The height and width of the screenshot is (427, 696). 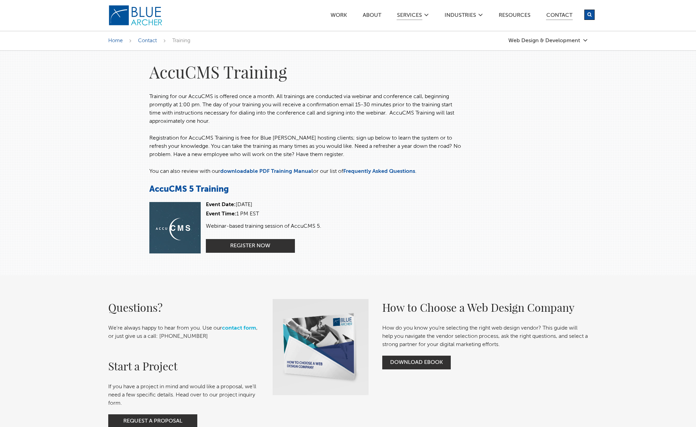 I want to click on img: How to Choose a Web Design Company, so click(x=321, y=347).